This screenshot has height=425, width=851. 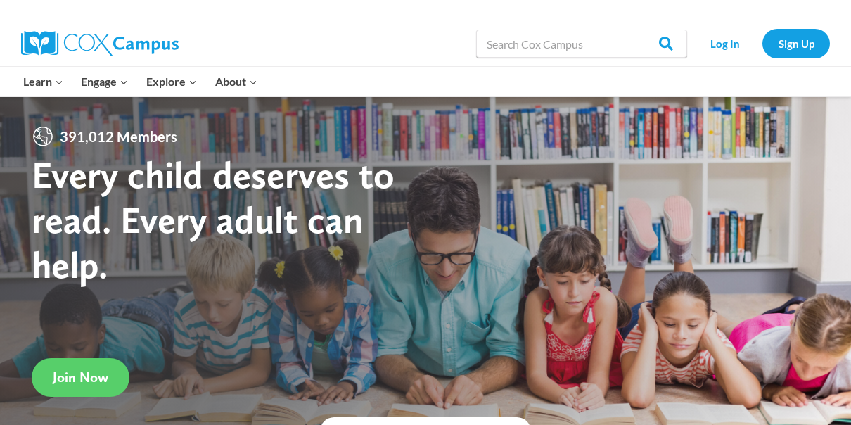 I want to click on span: About, so click(x=236, y=82).